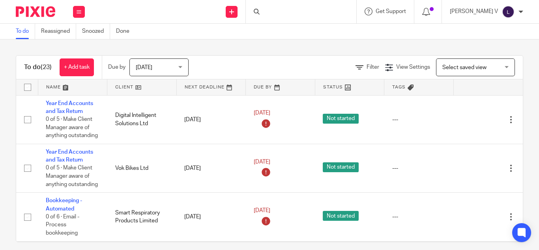 The image size is (539, 250). What do you see at coordinates (77, 67) in the screenshot?
I see `a: + Add task` at bounding box center [77, 67].